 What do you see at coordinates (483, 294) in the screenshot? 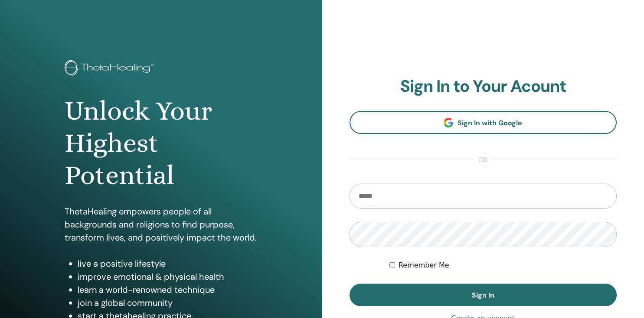
I see `button: Sign In` at bounding box center [483, 294].